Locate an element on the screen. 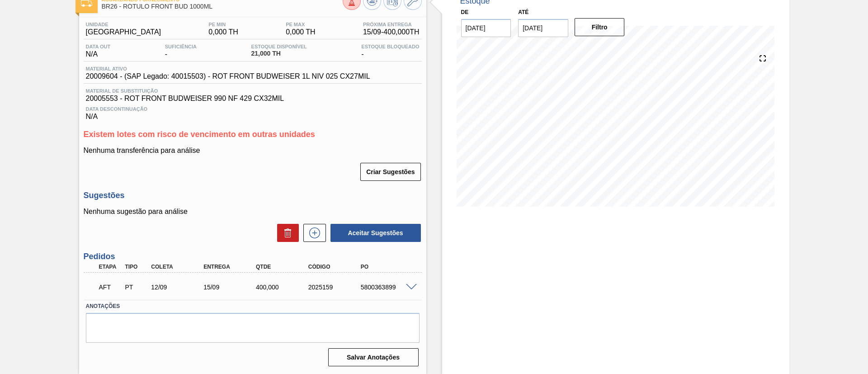 The width and height of the screenshot is (868, 374). div: 15/09/2025 is located at coordinates (230, 287).